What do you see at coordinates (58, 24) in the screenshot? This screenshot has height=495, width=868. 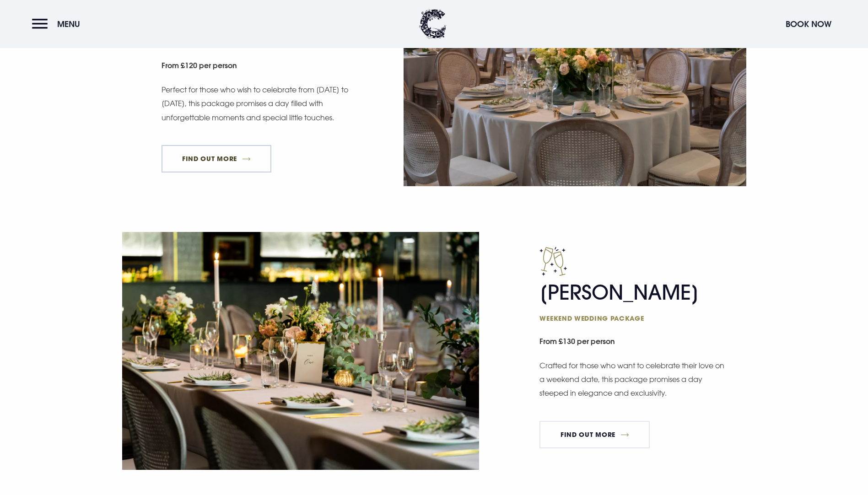 I see `button: Menu` at bounding box center [58, 24].